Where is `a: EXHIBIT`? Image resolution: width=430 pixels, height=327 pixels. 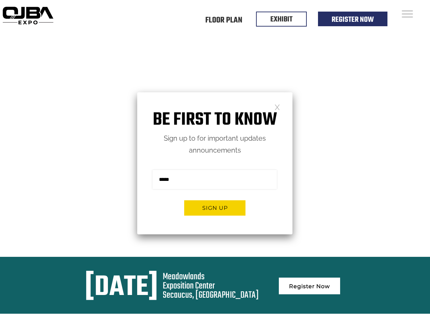
a: EXHIBIT is located at coordinates (281, 19).